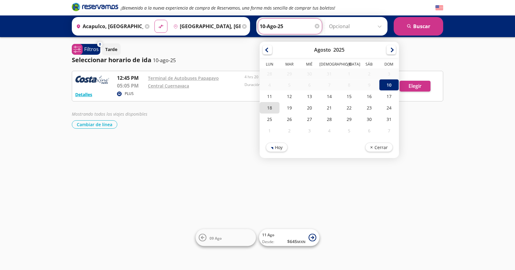  I want to click on a: Terminal de Autobuses Papagayo, so click(183, 78).